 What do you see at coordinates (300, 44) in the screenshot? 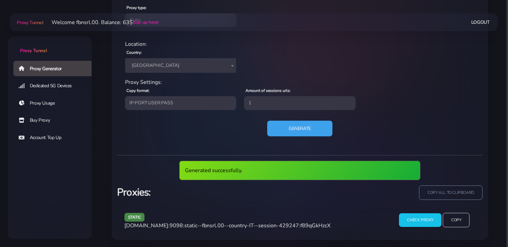
I see `div: Location:` at bounding box center [300, 44].